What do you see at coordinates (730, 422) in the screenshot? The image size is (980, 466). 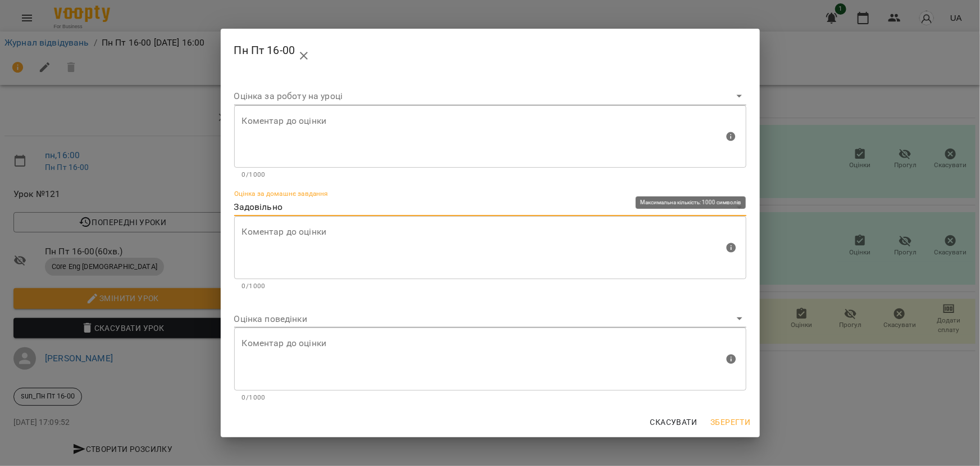 I see `span: Зберегти` at bounding box center [730, 422].